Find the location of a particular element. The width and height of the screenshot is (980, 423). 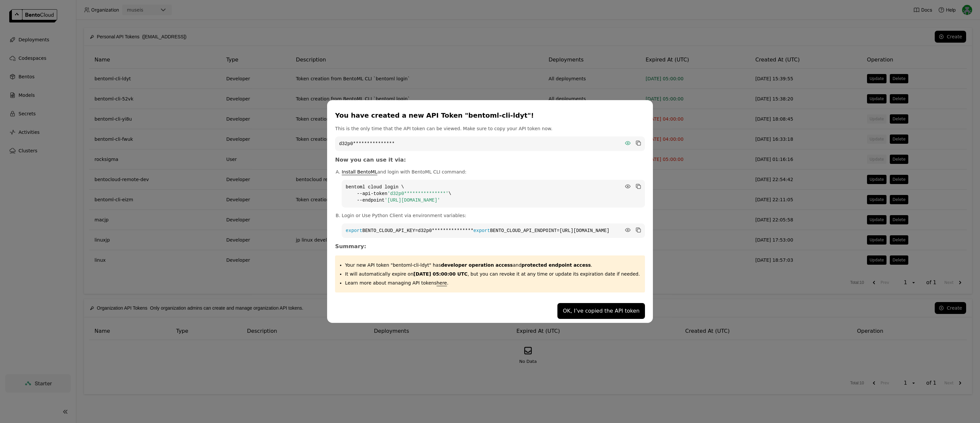

code: bentoml cloud login \ --api-token \ --endpoint is located at coordinates (493, 194).